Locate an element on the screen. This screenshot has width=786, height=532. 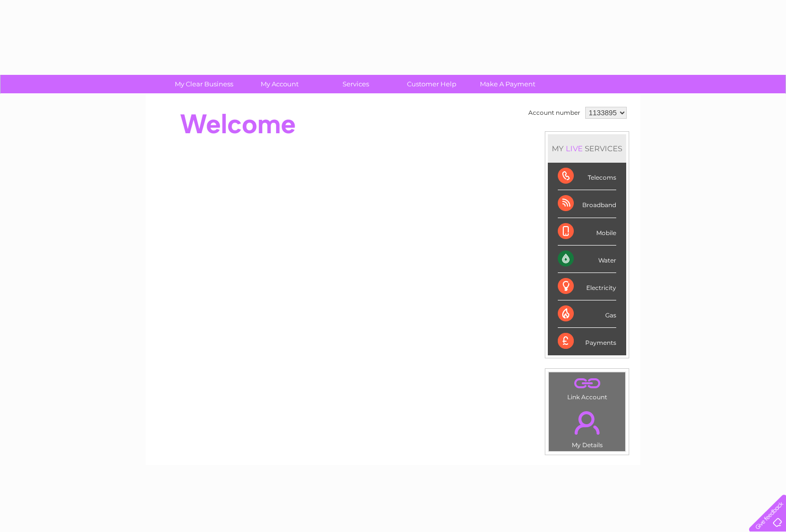
div: Broadband is located at coordinates (586, 204).